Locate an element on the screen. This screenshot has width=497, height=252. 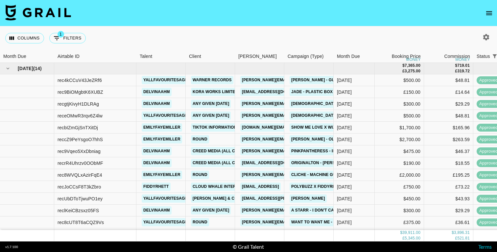
div: £2,000.00 is located at coordinates (399, 175).